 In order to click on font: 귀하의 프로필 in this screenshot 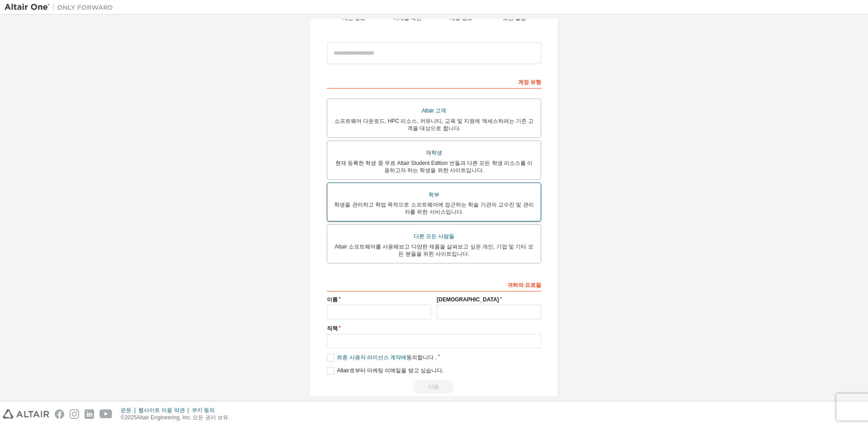, I will do `click(524, 285)`.